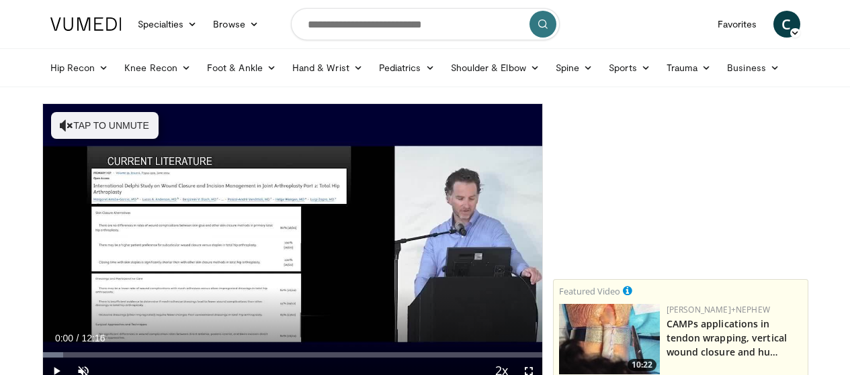  I want to click on span: 0:00, so click(64, 338).